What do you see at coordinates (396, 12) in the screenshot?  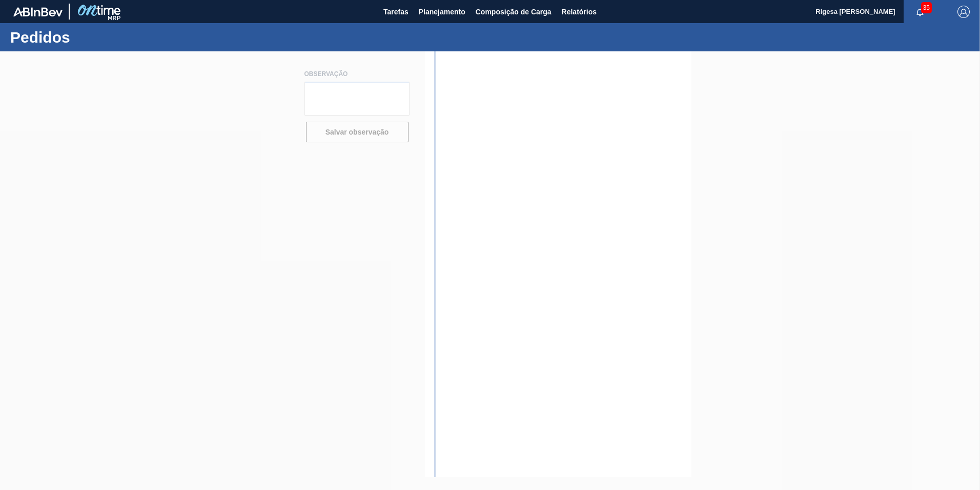 I see `span: Tarefas` at bounding box center [396, 12].